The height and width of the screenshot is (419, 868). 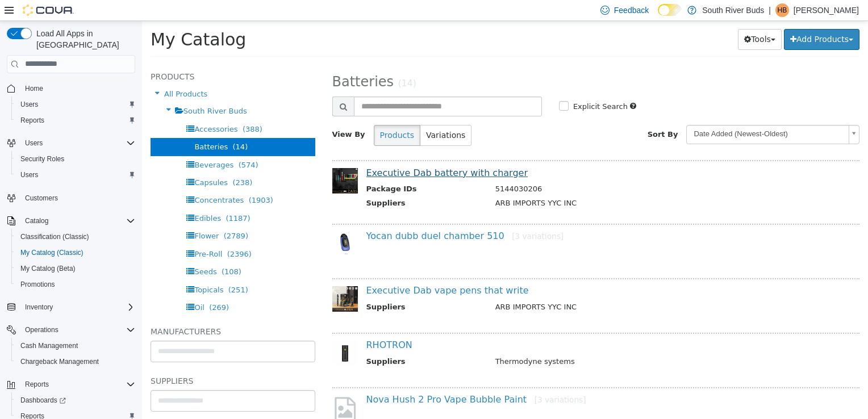 What do you see at coordinates (323, 215) in the screenshot?
I see `a: Yocan dubb duel chamber 510[3 variations]` at bounding box center [323, 215].